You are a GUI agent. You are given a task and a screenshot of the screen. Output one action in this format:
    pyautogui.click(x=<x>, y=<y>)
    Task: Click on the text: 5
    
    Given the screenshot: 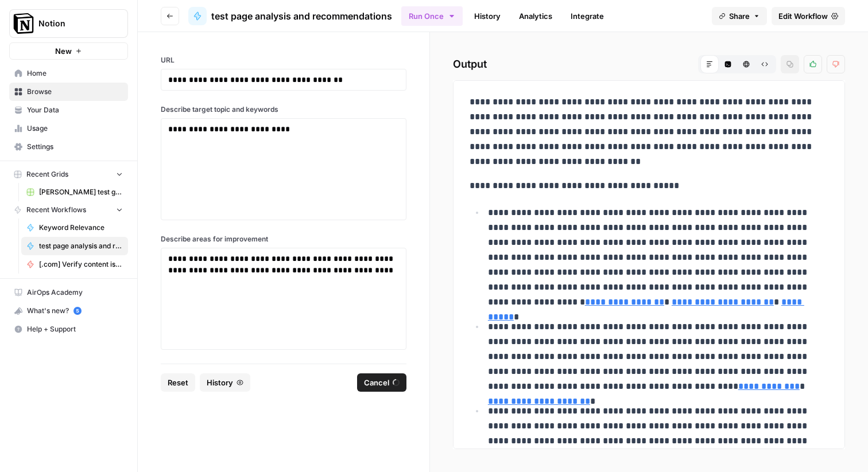 What is the action you would take?
    pyautogui.click(x=77, y=311)
    